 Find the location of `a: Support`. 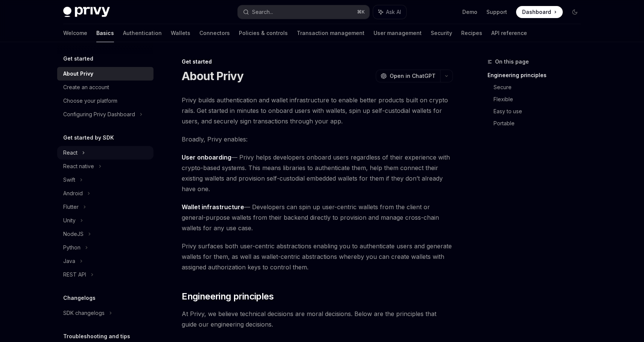

a: Support is located at coordinates (497, 12).